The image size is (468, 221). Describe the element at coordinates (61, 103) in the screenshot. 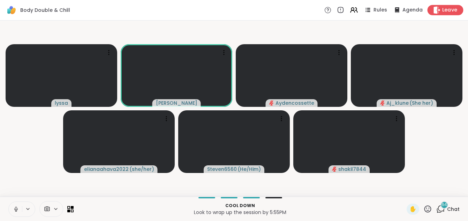

I see `span: lyssa` at that location.